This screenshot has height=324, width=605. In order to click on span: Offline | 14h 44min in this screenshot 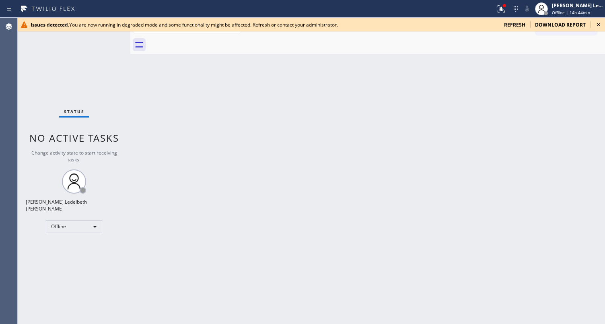, I will do `click(571, 12)`.